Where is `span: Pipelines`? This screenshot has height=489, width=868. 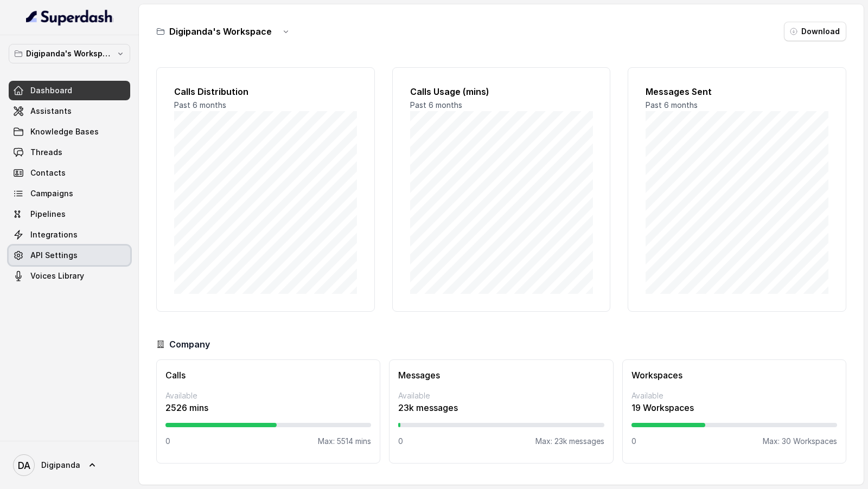
span: Pipelines is located at coordinates (47, 214).